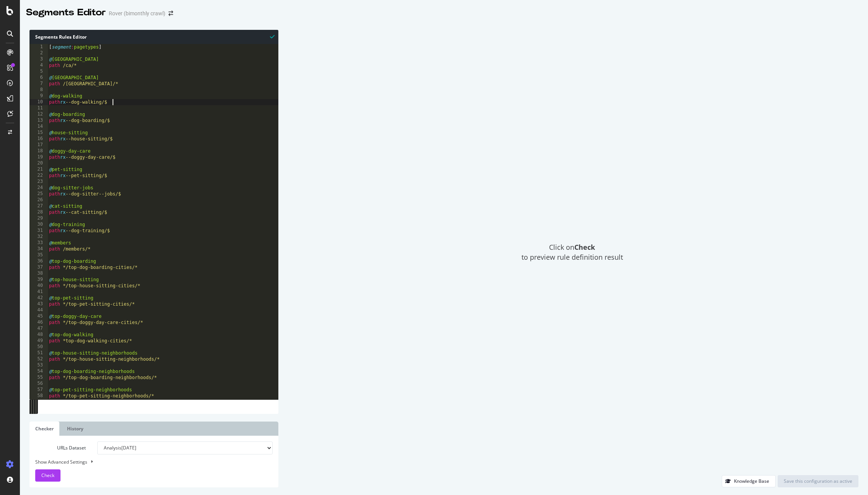  Describe the element at coordinates (75, 428) in the screenshot. I see `a: History` at that location.